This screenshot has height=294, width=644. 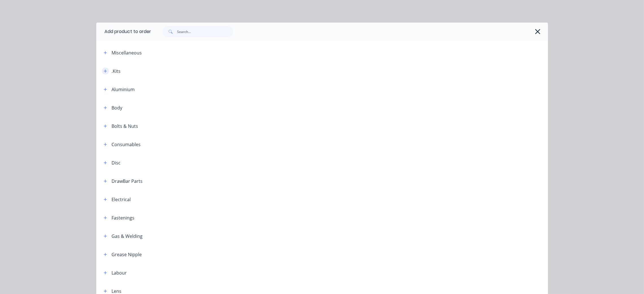 I want to click on div: .Kits, so click(x=116, y=71).